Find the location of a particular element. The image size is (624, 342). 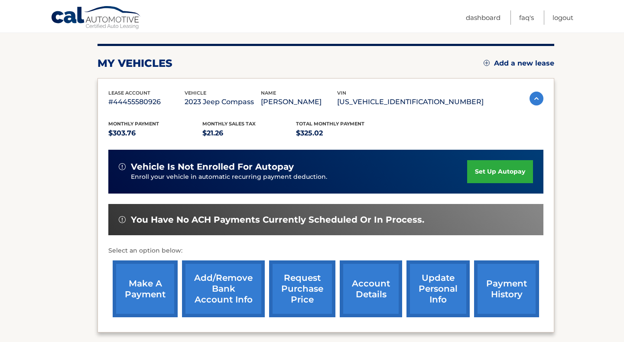

span: Total Monthly Payment is located at coordinates (330, 124).